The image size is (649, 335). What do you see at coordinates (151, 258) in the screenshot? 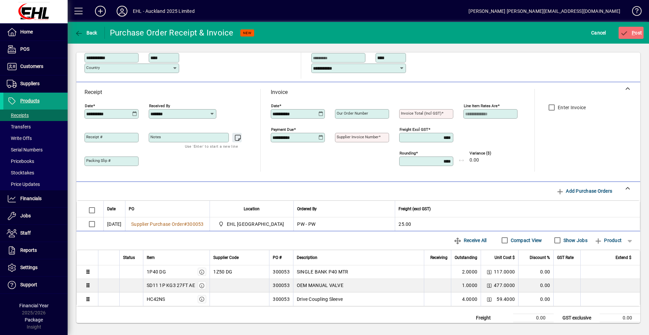
I see `span: Item` at bounding box center [151, 258].